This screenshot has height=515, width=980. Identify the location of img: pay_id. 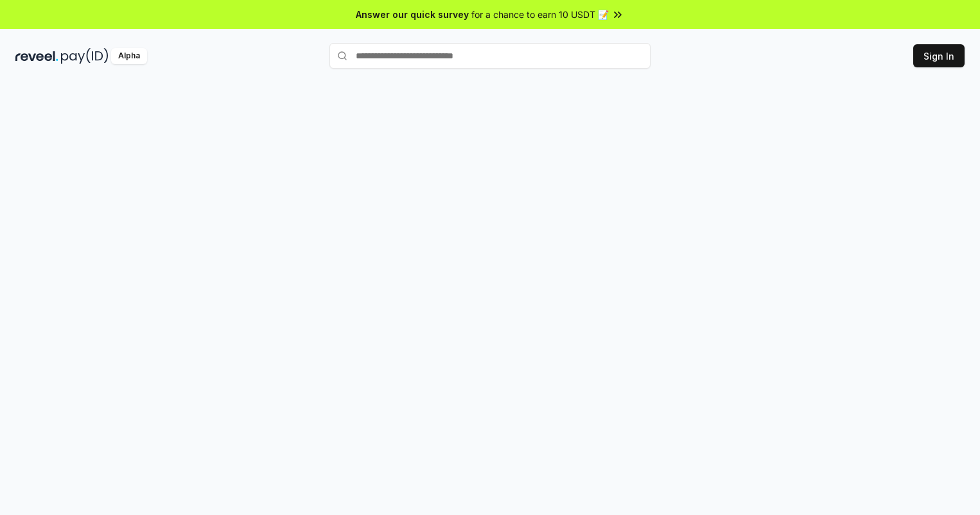
(85, 56).